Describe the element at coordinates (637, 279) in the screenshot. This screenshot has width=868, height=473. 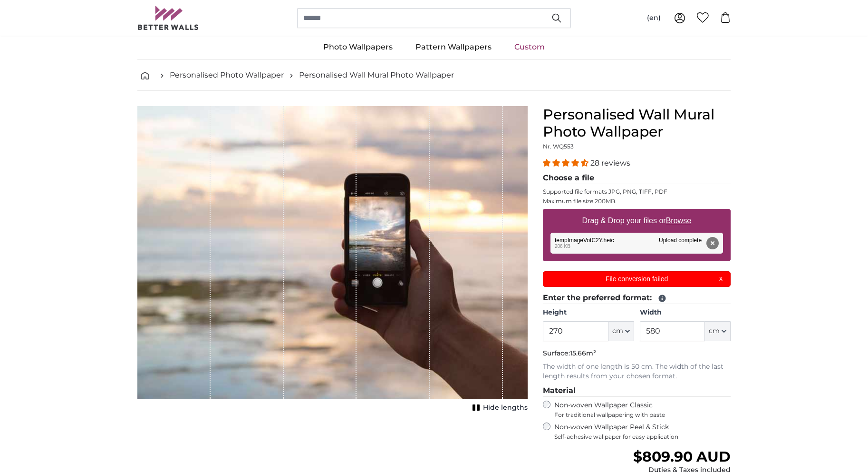
I see `div: File conversion failed` at that location.